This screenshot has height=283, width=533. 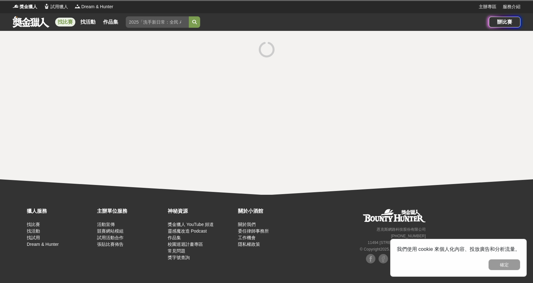 I want to click on div: 關於小酒館, so click(x=271, y=211).